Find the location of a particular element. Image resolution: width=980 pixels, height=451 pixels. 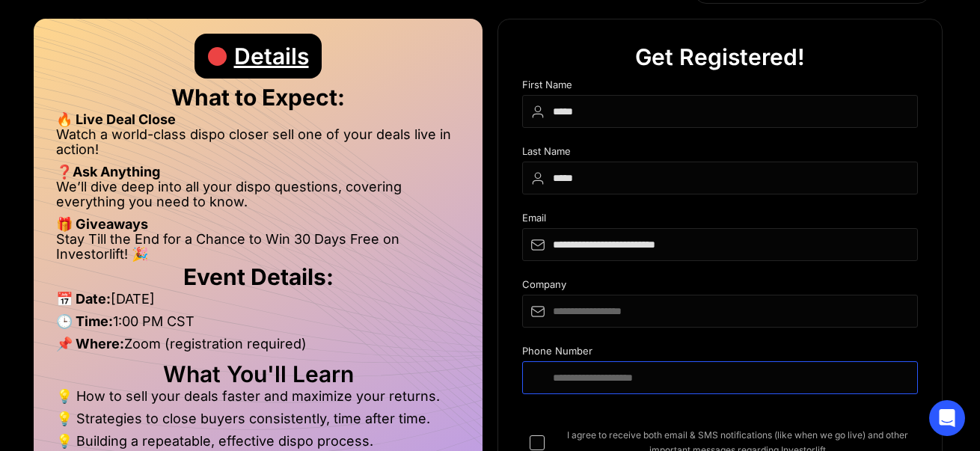

li: 💡 Building a repeatable, effective dispo process. is located at coordinates (258, 442).